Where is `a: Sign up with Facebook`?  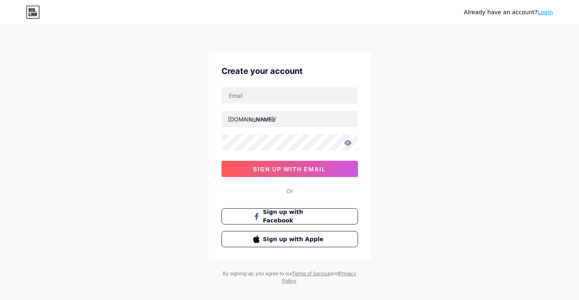 a: Sign up with Facebook is located at coordinates (290, 216).